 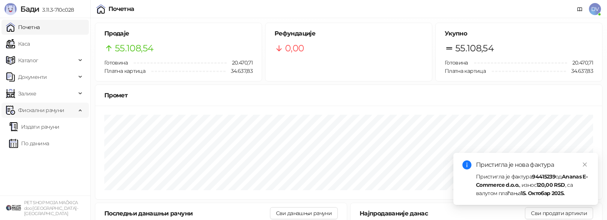 I want to click on div: Пристигла је нова фактура, so click(x=533, y=165).